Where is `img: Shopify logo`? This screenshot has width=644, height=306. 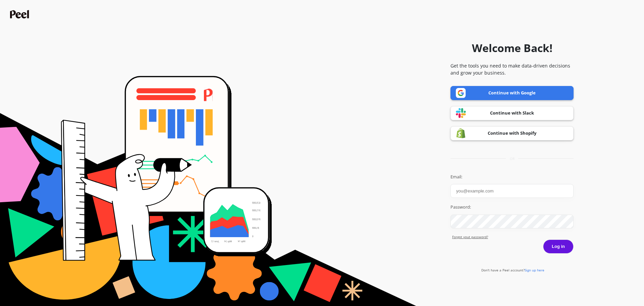
img: Shopify logo is located at coordinates (461, 133).